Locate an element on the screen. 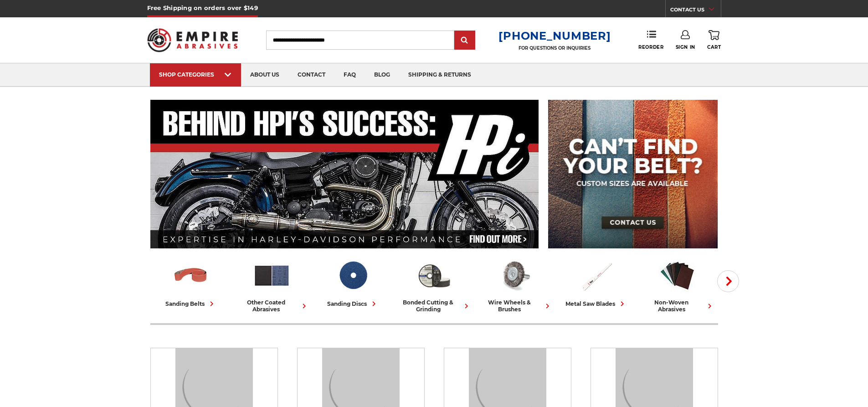 The image size is (868, 407). span: Sign In is located at coordinates (685, 47).